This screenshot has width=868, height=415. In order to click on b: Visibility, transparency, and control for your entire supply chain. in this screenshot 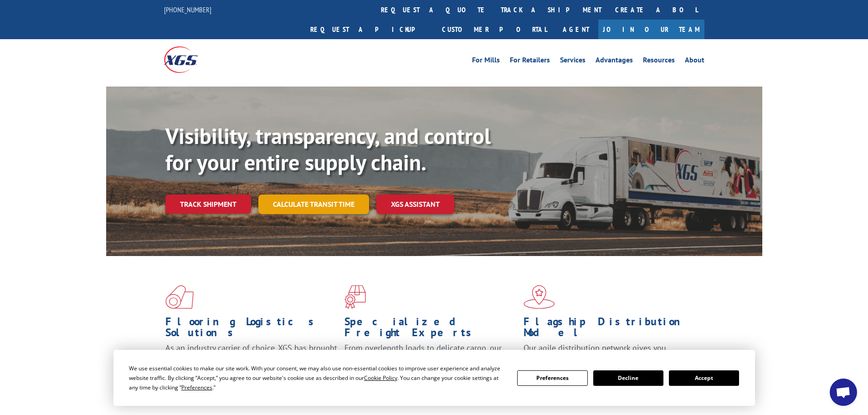, I will do `click(328, 149)`.